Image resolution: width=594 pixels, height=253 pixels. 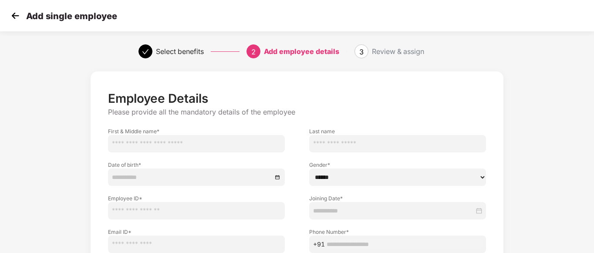 I want to click on img: svg+xml;base64,PHN2ZyB4bWxucz0iaHR0cDovL3d3dy53My5vcmcvMjAwMC9zdmciIHdpZHRoPSIzMCIgaGVpZ2h0PSIzMC..., so click(x=15, y=16).